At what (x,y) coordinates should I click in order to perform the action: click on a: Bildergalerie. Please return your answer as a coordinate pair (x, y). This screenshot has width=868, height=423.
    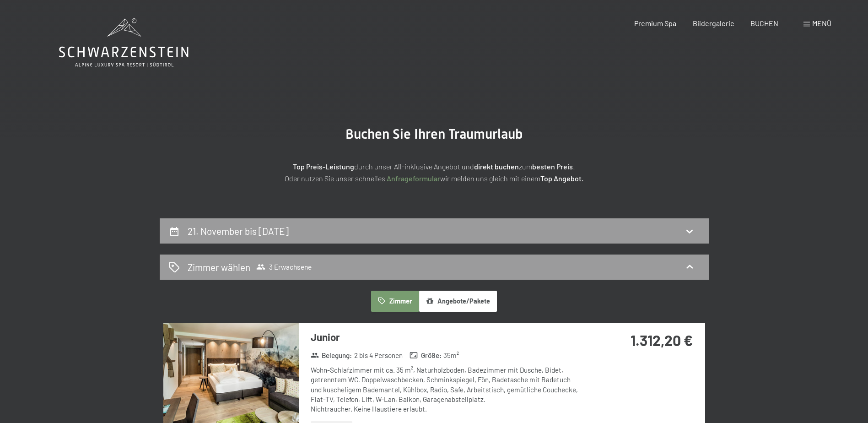
    Looking at the image, I should click on (713, 23).